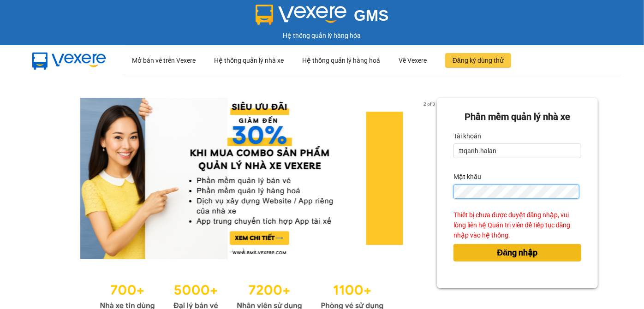  I want to click on input: Mật khẩu, so click(516, 192).